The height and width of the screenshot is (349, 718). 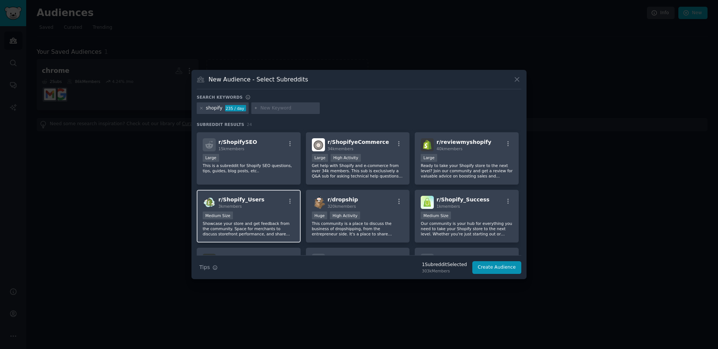 What do you see at coordinates (462, 258) in the screenshot?
I see `span: r/ VirtualAssistant` at bounding box center [462, 258].